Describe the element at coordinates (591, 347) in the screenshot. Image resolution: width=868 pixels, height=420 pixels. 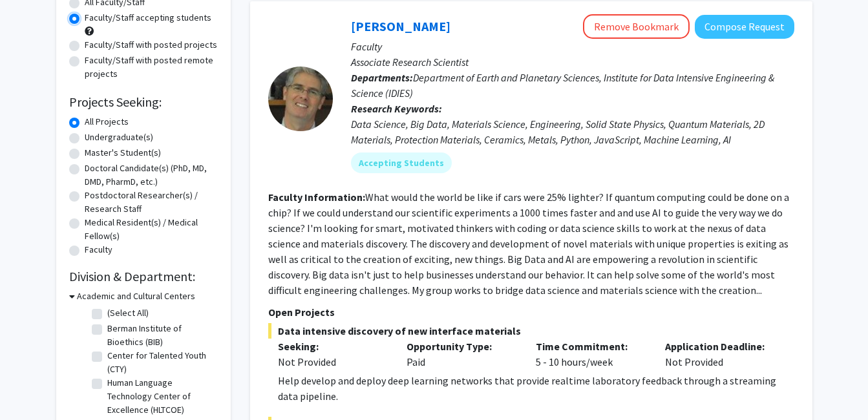
I see `p: Time Commitment:` at that location.